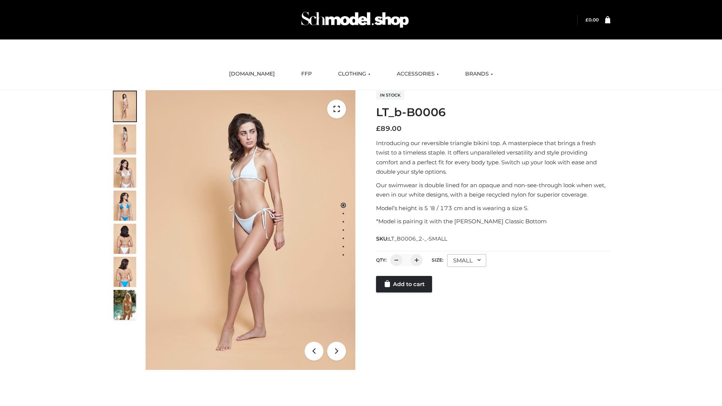 This screenshot has height=406, width=722. What do you see at coordinates (418, 239) in the screenshot?
I see `span: LT_B0006_2-_-SMALL` at bounding box center [418, 239].